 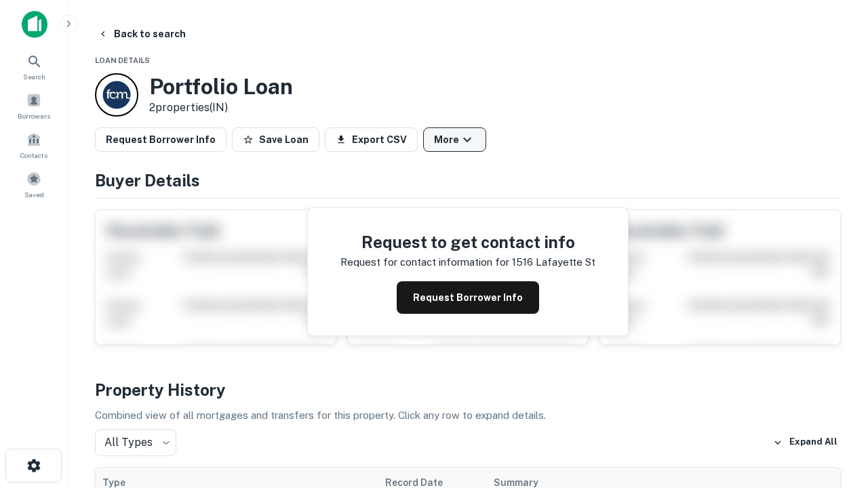 What do you see at coordinates (34, 67) in the screenshot?
I see `div: Search` at bounding box center [34, 67].